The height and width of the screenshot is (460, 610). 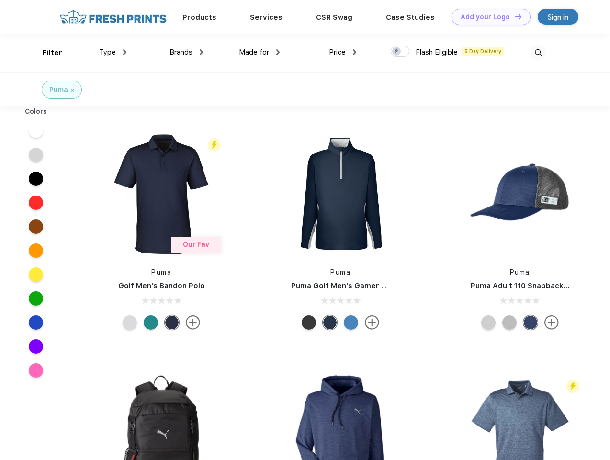 What do you see at coordinates (130, 322) in the screenshot?
I see `div: High Rise` at bounding box center [130, 322].